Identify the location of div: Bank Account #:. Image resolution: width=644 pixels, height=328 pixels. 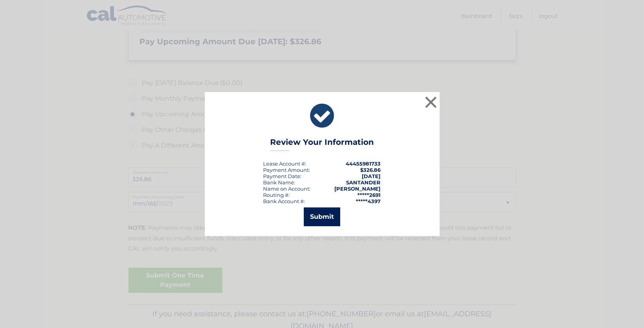
(284, 201).